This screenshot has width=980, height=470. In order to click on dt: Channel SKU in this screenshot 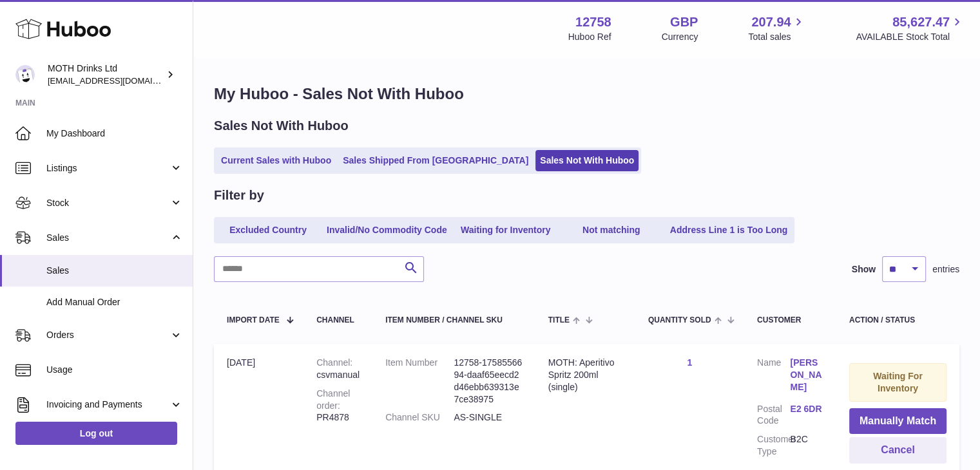, I will do `click(420, 418)`.